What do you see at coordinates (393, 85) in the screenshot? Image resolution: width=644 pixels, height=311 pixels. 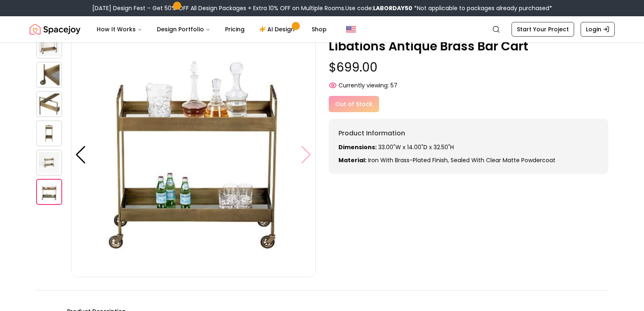 I see `span: 57` at bounding box center [393, 85].